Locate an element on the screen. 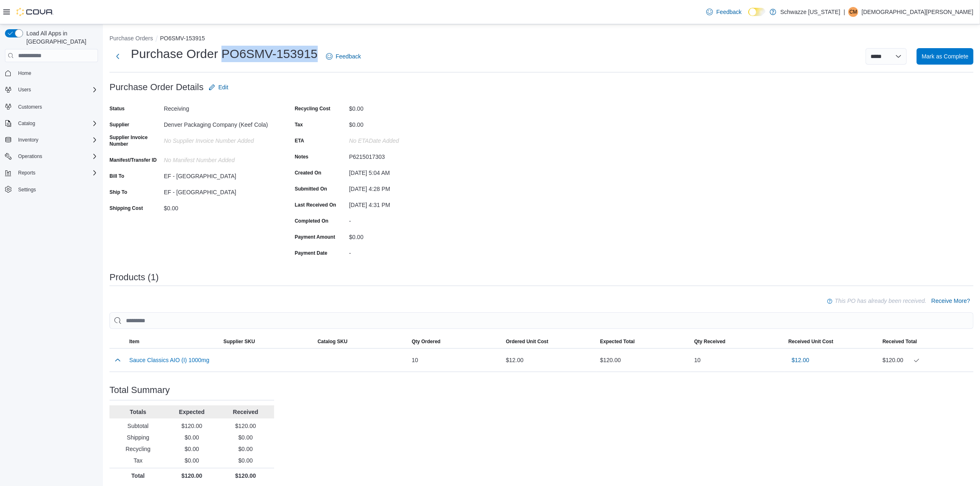  h3: Purchase Order Details is located at coordinates (156, 87).